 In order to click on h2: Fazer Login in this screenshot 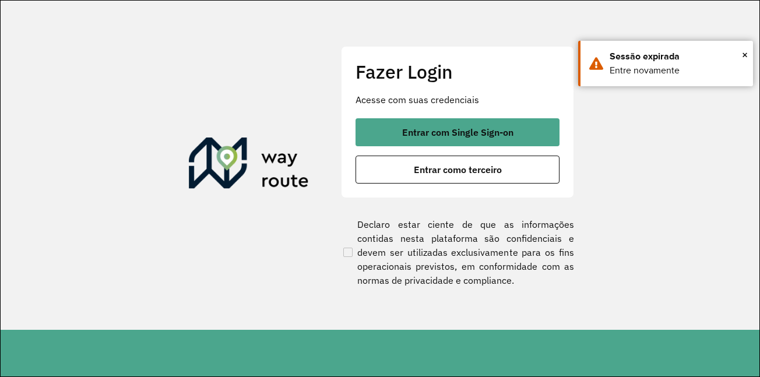, I will do `click(457, 72)`.